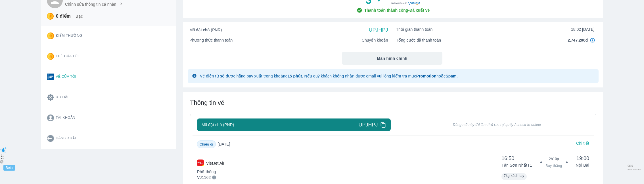  Describe the element at coordinates (108, 87) in the screenshot. I see `div: Card thong tin user` at that location.